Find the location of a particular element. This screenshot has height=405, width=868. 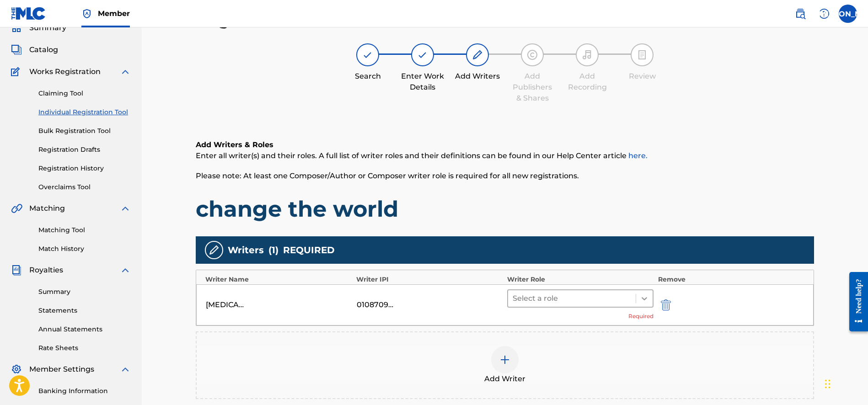

img: step indicator icon for Review is located at coordinates (642, 55).